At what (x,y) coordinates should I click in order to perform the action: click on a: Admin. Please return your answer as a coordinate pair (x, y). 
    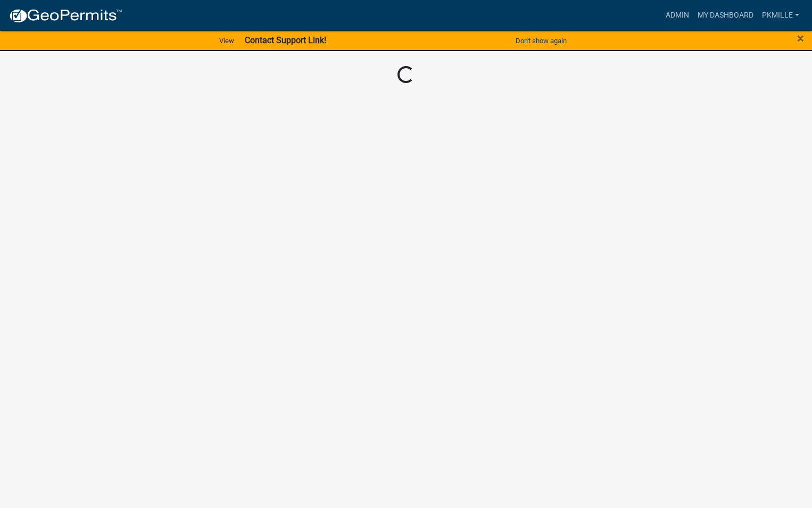
    Looking at the image, I should click on (677, 15).